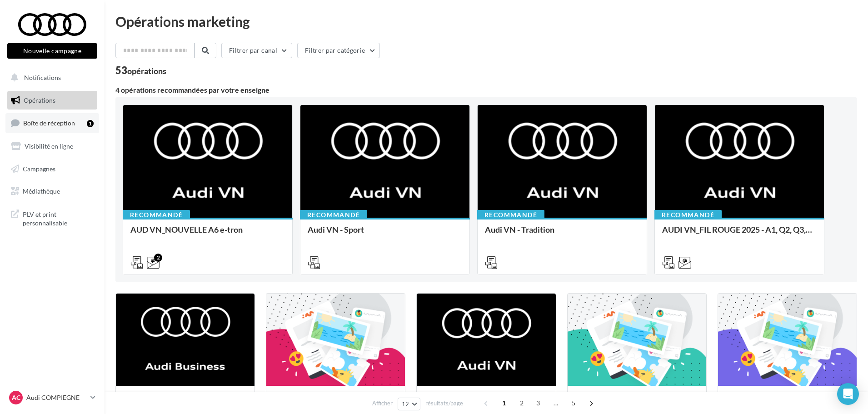 The image size is (868, 414). What do you see at coordinates (52, 146) in the screenshot?
I see `a: Visibilité en ligne` at bounding box center [52, 146].